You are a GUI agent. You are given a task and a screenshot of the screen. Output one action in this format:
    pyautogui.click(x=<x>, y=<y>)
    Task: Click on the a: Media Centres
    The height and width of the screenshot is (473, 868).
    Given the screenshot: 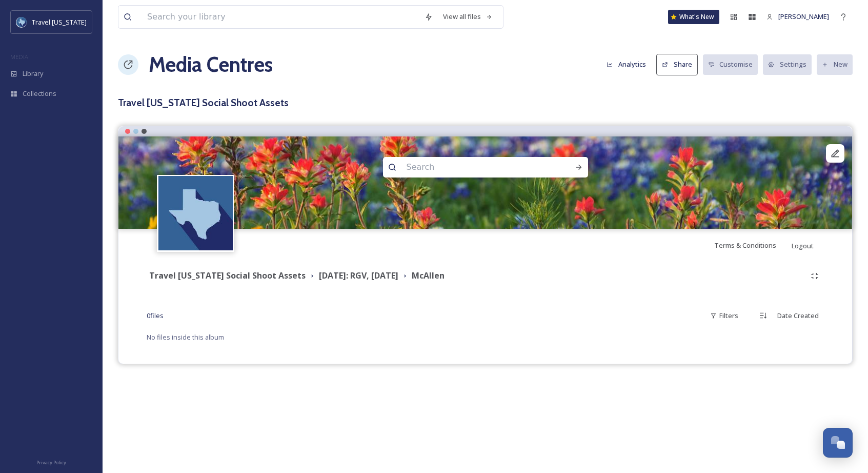 What is the action you would take?
    pyautogui.click(x=211, y=64)
    